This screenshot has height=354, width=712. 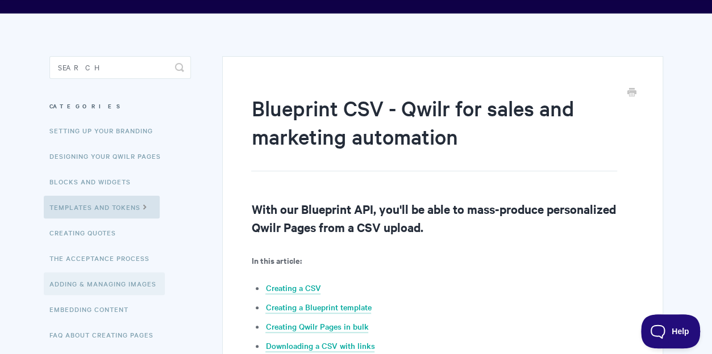 I want to click on a: Downloading a CSV with links, so click(x=320, y=347).